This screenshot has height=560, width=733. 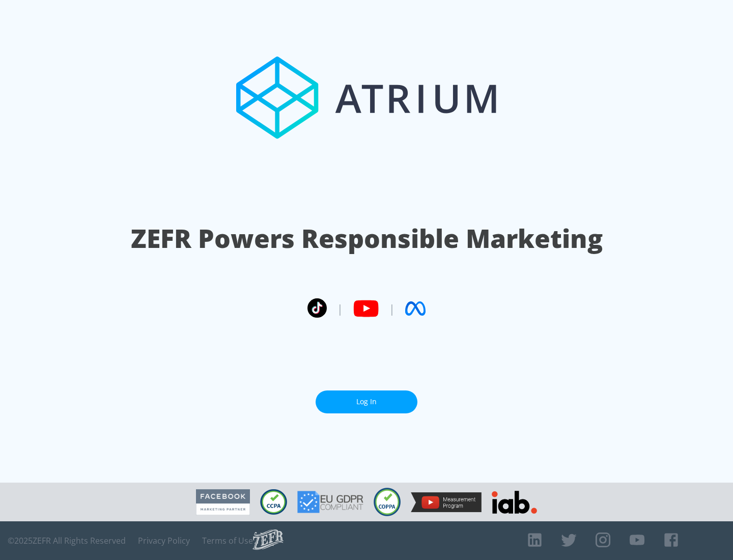 I want to click on a: Terms of Use, so click(x=228, y=540).